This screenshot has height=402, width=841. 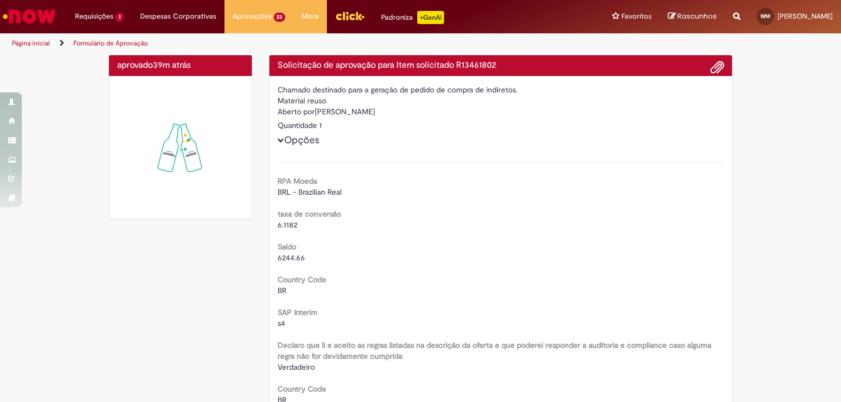 I want to click on b: RPA Moeda, so click(x=297, y=181).